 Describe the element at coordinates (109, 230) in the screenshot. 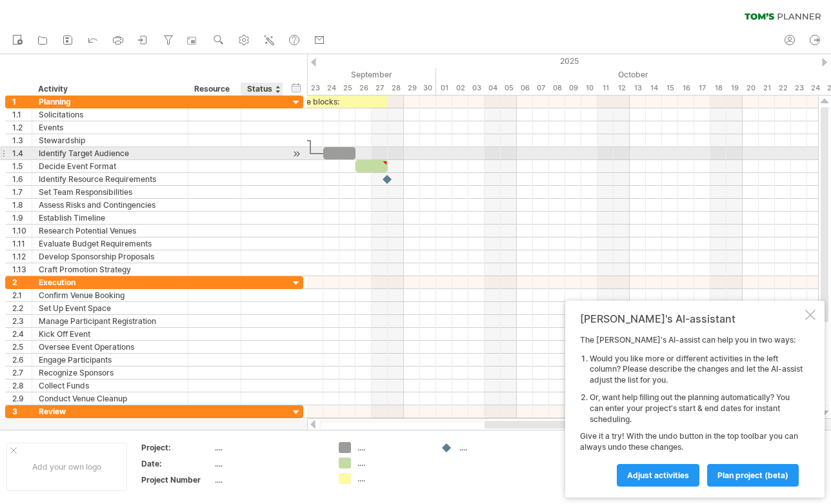

I see `div: Research Potential Venues` at that location.